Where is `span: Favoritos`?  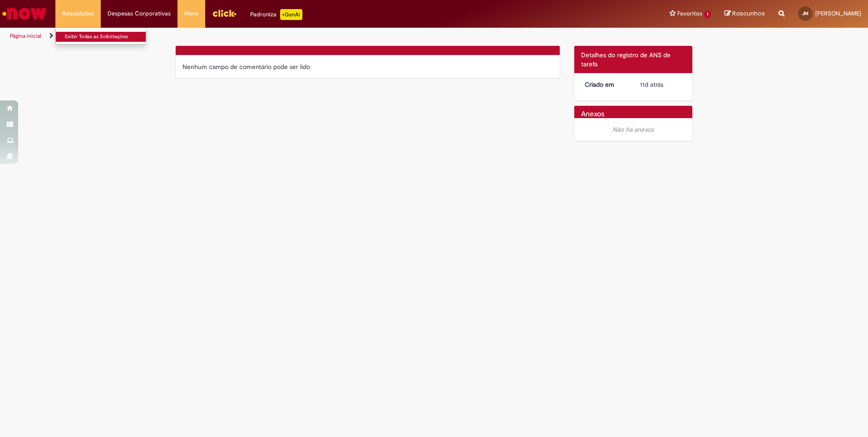
span: Favoritos is located at coordinates (690, 13).